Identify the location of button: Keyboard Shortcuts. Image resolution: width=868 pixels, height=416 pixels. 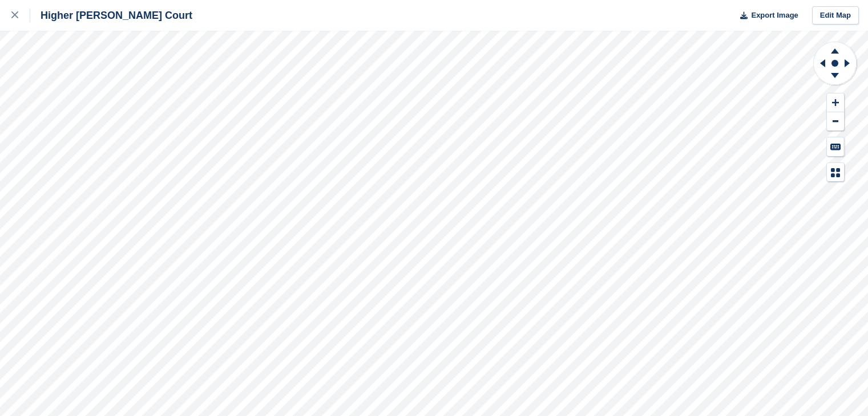
(836, 147).